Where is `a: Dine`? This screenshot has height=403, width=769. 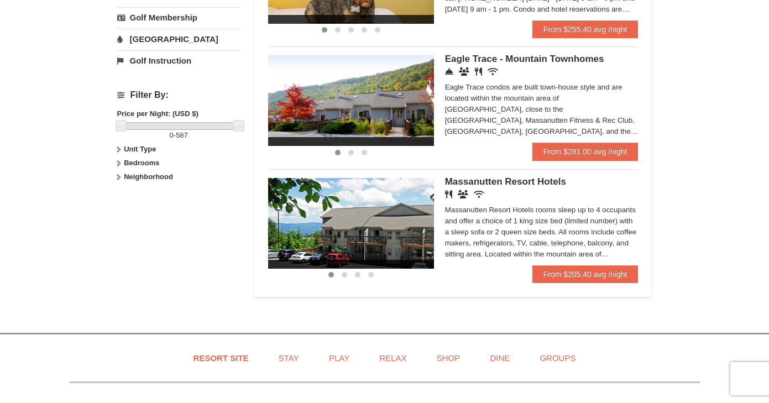 a: Dine is located at coordinates (500, 358).